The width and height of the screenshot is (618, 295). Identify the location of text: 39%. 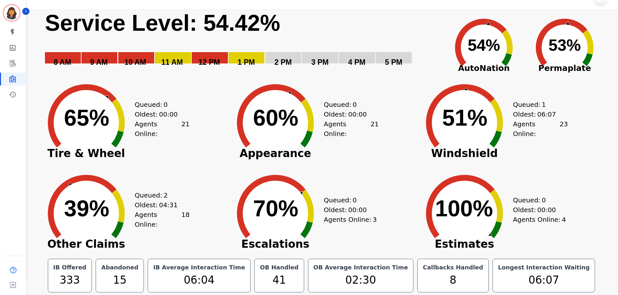
(87, 208).